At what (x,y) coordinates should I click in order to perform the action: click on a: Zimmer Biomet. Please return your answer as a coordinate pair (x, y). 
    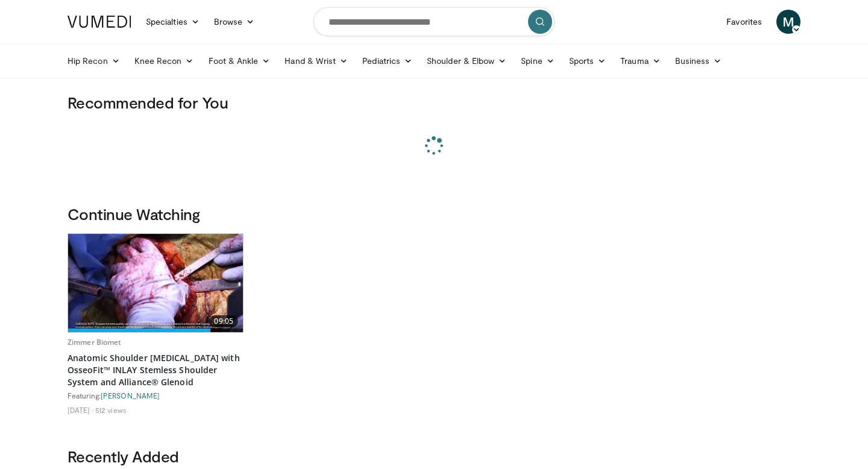
    Looking at the image, I should click on (94, 341).